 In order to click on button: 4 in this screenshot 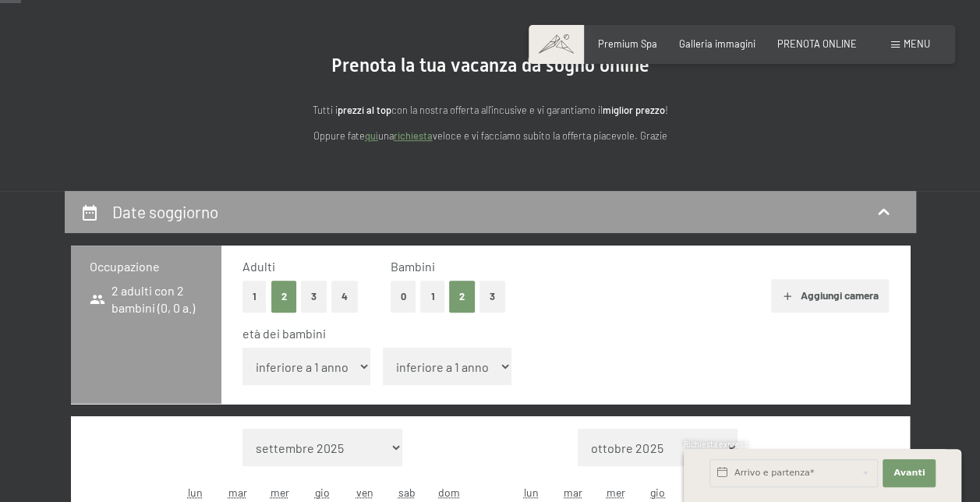, I will do `click(344, 297)`.